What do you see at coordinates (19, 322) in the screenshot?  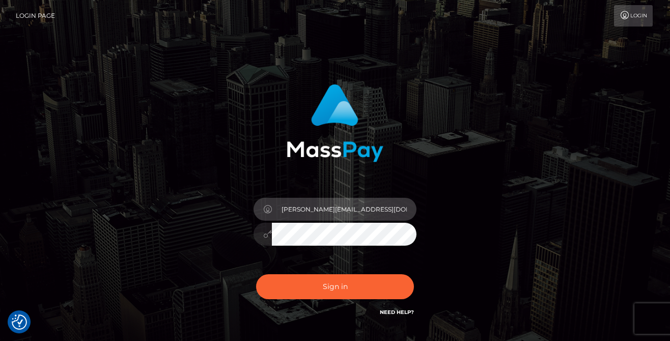 I see `img: Revisit consent button` at bounding box center [19, 322].